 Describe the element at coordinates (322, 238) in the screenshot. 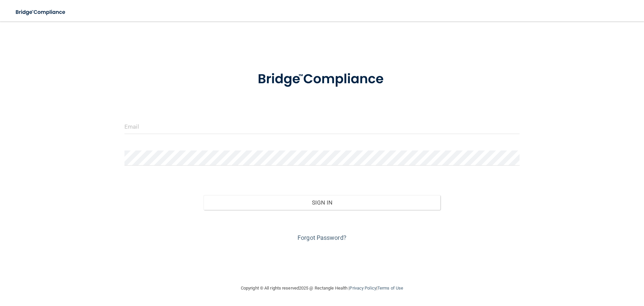

I see `a: Forgot Password?` at that location.